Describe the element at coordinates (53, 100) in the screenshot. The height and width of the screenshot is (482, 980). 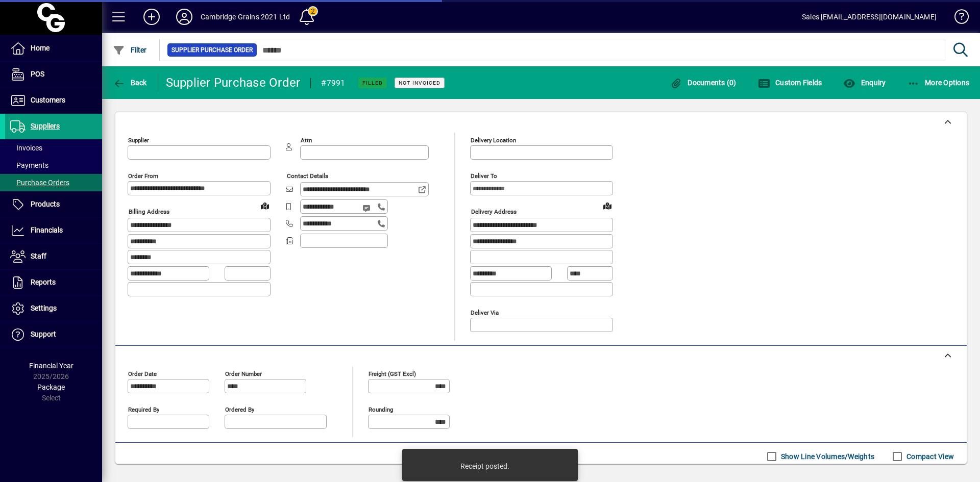
I see `a: Customers` at that location.